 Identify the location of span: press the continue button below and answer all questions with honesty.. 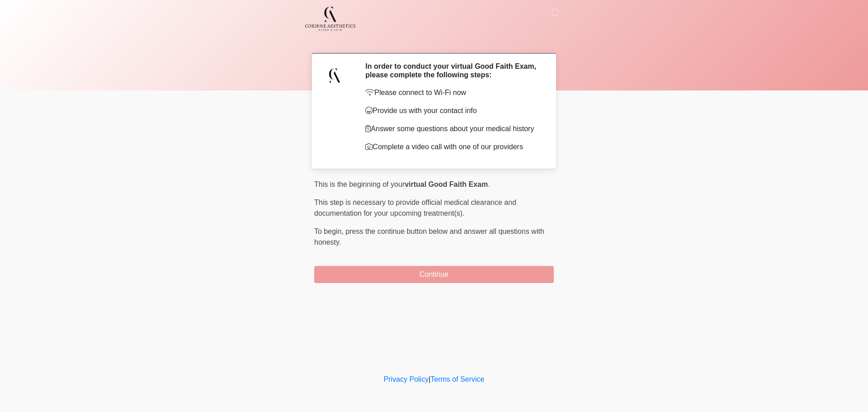
(429, 237).